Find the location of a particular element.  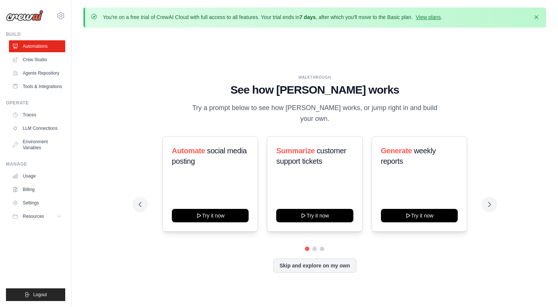

button: Logout is located at coordinates (35, 294).